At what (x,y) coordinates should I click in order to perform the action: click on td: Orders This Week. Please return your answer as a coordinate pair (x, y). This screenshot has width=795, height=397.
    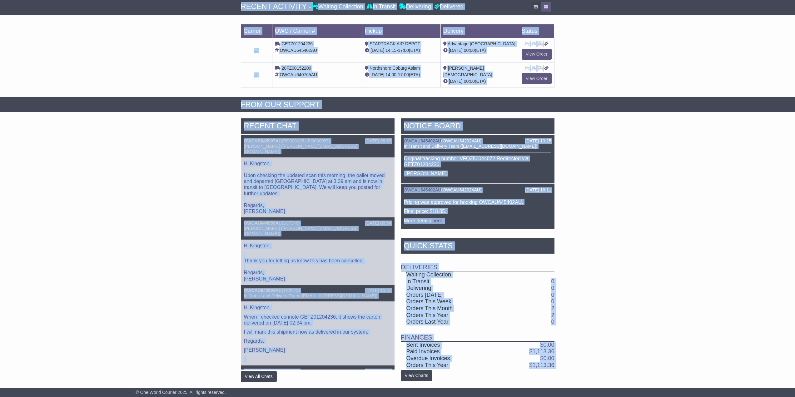
    Looking at the image, I should click on (449, 302).